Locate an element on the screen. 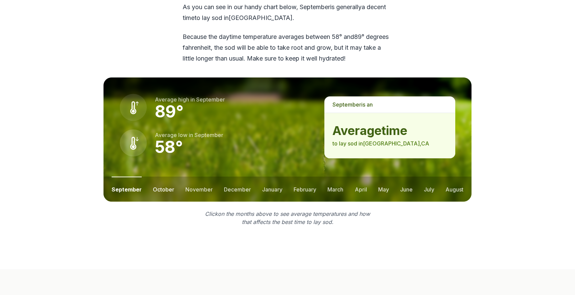  p: Average high in is located at coordinates (190, 99).